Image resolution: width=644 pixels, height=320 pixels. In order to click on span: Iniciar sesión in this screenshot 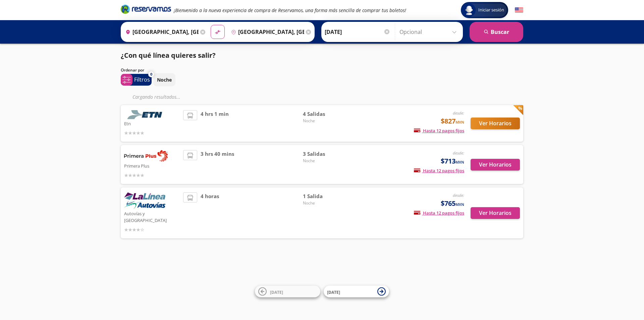, I will do `click(491, 10)`.